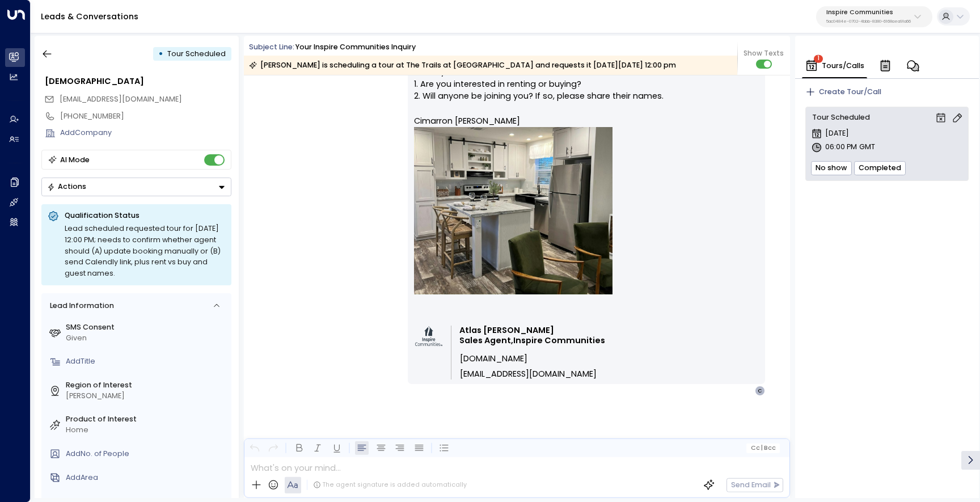  I want to click on span: charismawyatt25@gmail.com, so click(121, 100).